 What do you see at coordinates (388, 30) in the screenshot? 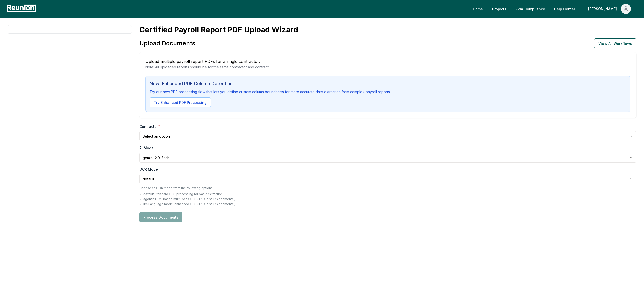
I see `h1: Certified Payroll Report PDF Upload Wizard` at bounding box center [388, 30].